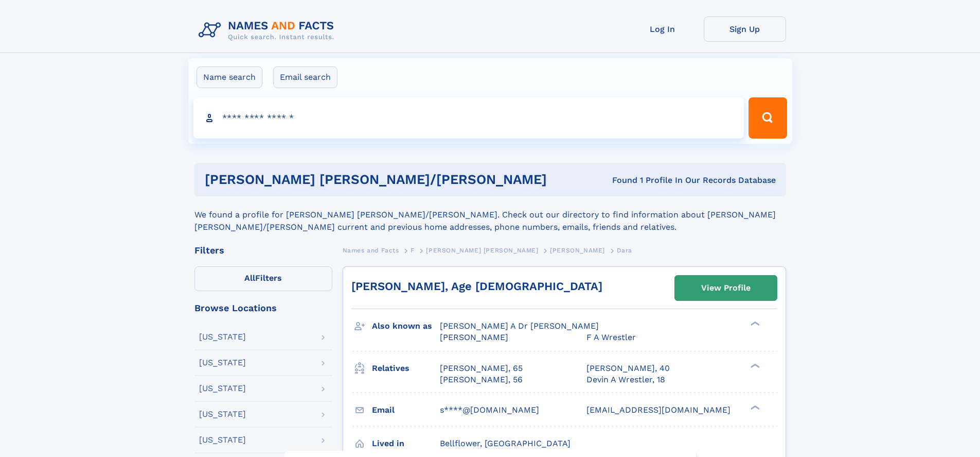 The image size is (980, 457). What do you see at coordinates (371, 249) in the screenshot?
I see `a: Names and Facts` at bounding box center [371, 249].